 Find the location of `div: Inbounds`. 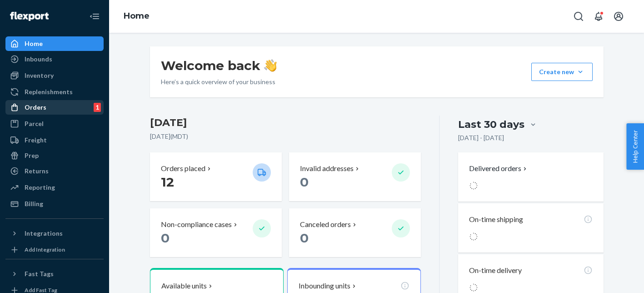

div: Inbounds is located at coordinates (38, 59).